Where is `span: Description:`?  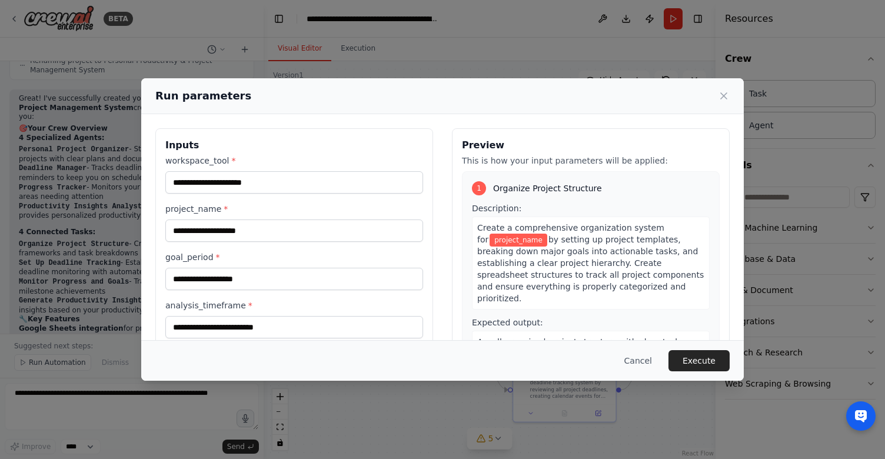
span: Description: is located at coordinates (497, 208).